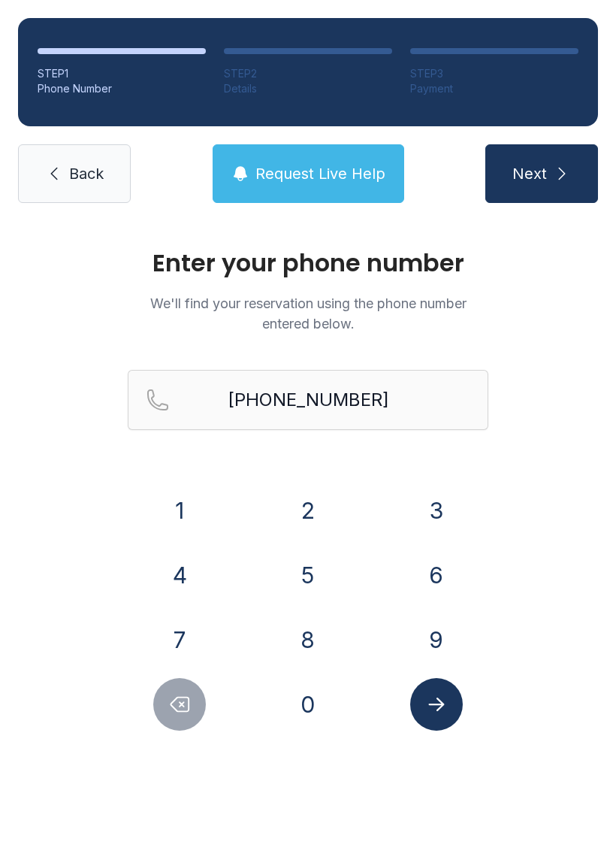 The width and height of the screenshot is (616, 854). Describe the element at coordinates (308, 263) in the screenshot. I see `h1: Enter your phone number` at that location.